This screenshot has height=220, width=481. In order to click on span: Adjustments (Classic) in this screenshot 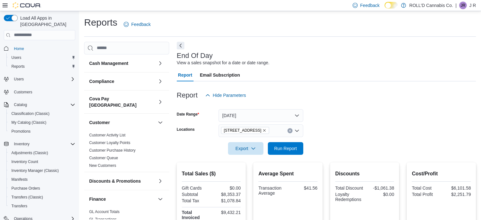, I will do `click(30, 153)`.